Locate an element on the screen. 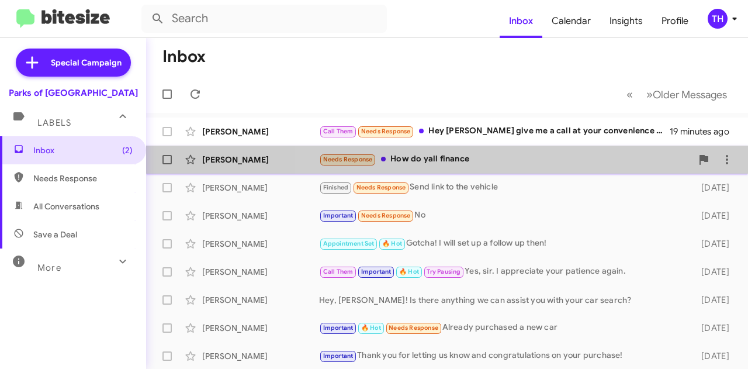 Image resolution: width=748 pixels, height=369 pixels. span: More is located at coordinates (49, 268).